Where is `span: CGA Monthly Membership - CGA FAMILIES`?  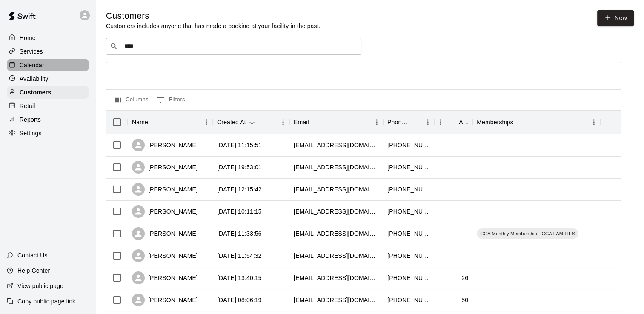
span: CGA Monthly Membership - CGA FAMILIES is located at coordinates (527, 234).